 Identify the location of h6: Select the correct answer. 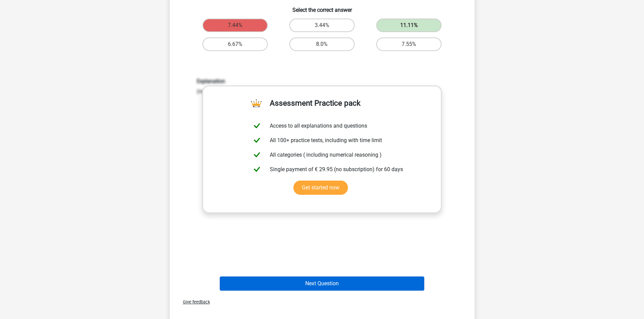
(322, 7).